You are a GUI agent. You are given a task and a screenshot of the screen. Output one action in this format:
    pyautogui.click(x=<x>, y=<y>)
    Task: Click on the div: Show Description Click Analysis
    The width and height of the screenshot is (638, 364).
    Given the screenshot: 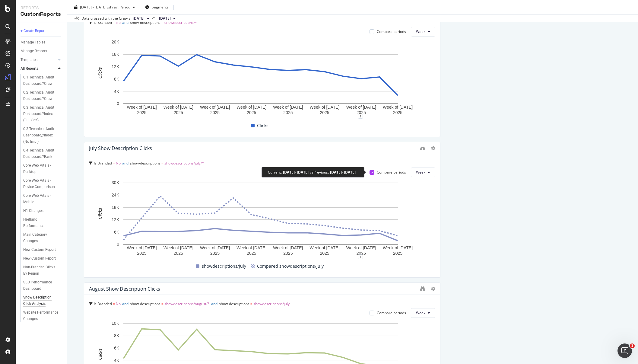 What is the action you would take?
    pyautogui.click(x=41, y=300)
    